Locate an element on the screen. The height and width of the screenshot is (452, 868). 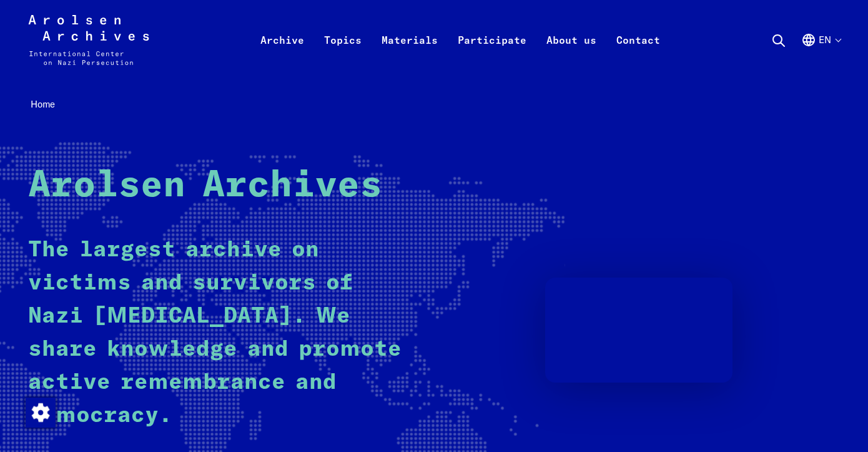
span: Home is located at coordinates (42, 104).